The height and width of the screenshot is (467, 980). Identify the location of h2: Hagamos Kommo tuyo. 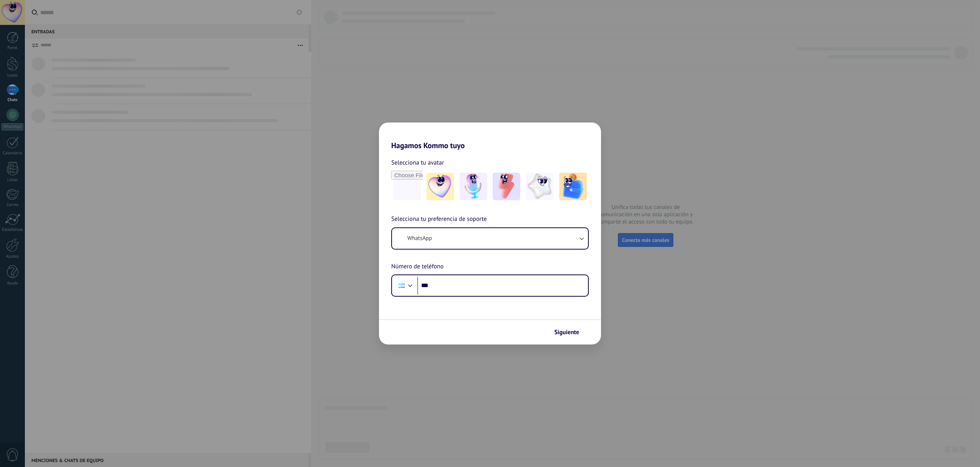
(490, 136).